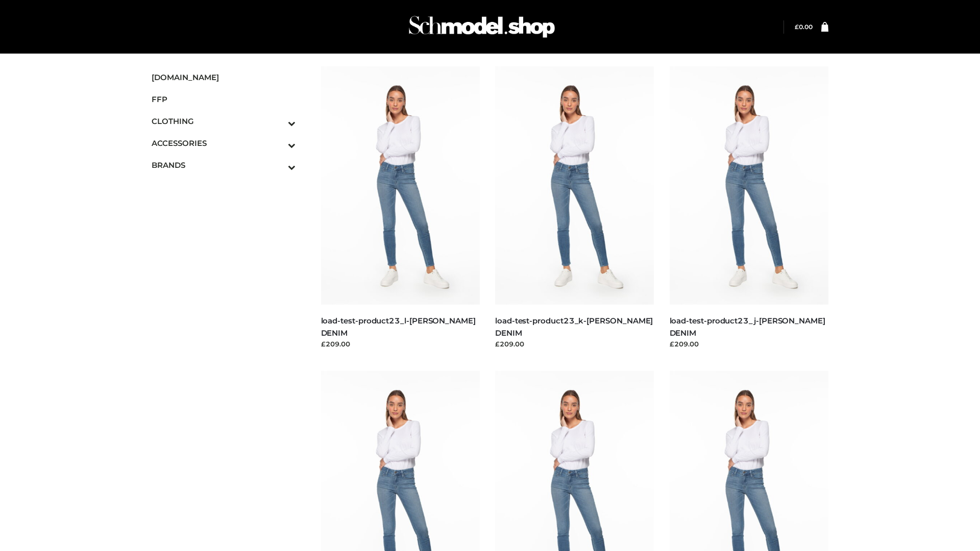 This screenshot has height=551, width=980. Describe the element at coordinates (482, 27) in the screenshot. I see `a: Schmodel Admin 964` at that location.